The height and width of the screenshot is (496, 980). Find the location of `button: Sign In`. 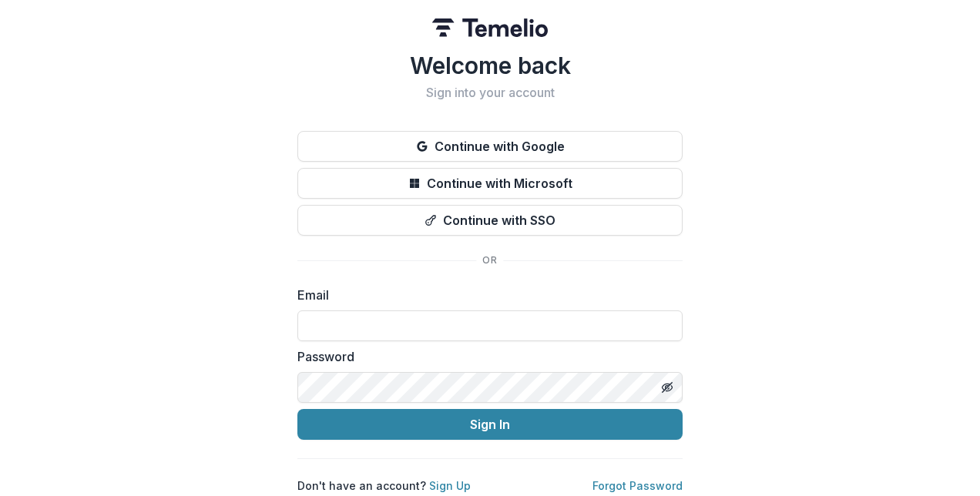

button: Sign In is located at coordinates (490, 424).